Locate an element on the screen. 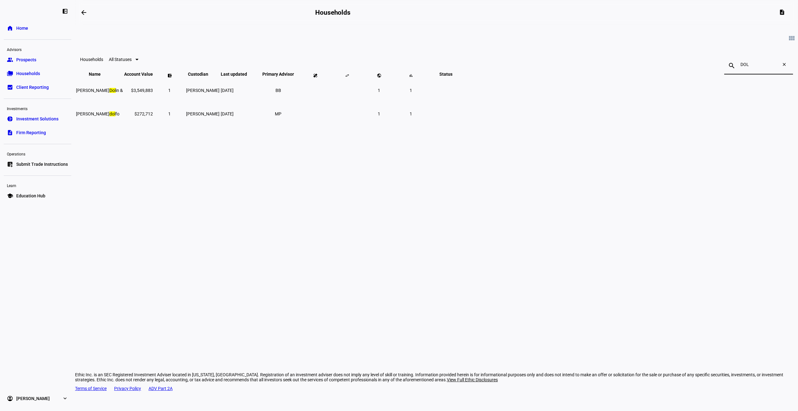 The width and height of the screenshot is (798, 411). mat-icon: description is located at coordinates (782, 12).